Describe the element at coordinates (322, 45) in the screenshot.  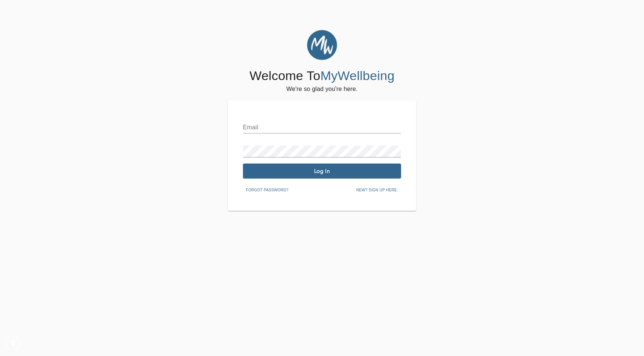
I see `img: MyWellbeing` at that location.